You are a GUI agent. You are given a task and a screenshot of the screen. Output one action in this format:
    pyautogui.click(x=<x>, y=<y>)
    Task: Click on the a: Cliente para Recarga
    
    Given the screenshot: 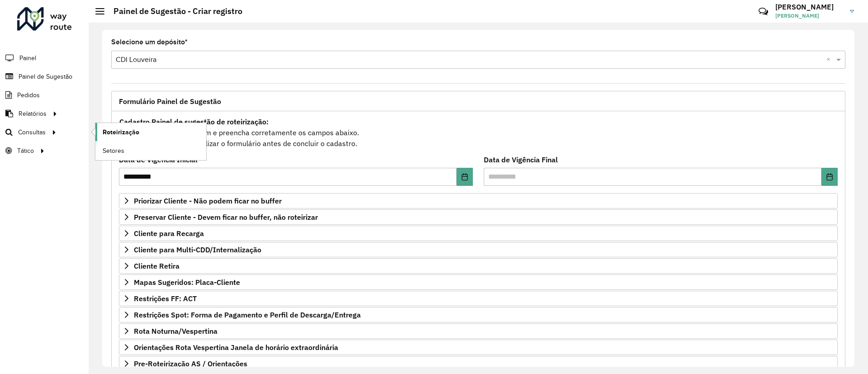 What is the action you would take?
    pyautogui.click(x=478, y=234)
    